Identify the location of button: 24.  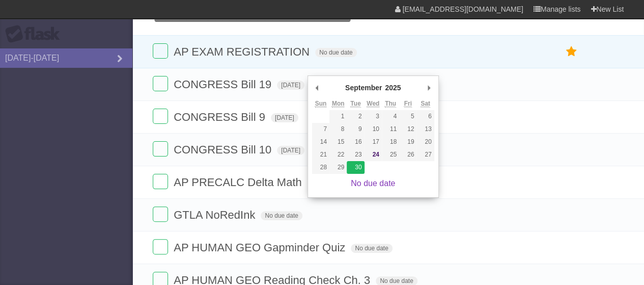
(373, 154).